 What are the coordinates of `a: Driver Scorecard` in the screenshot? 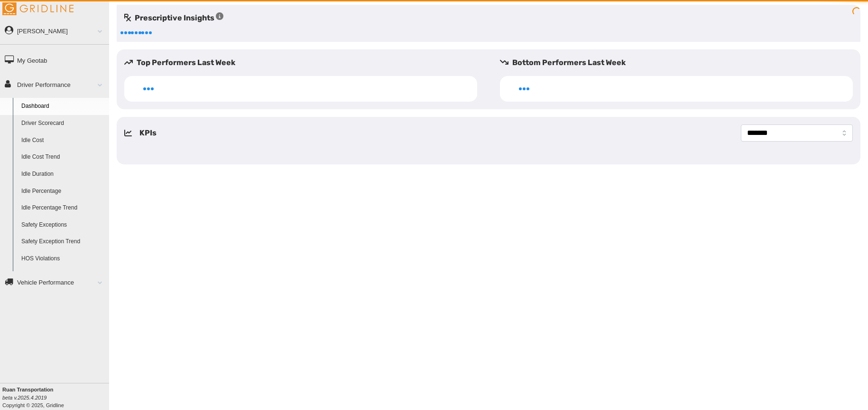 It's located at (63, 124).